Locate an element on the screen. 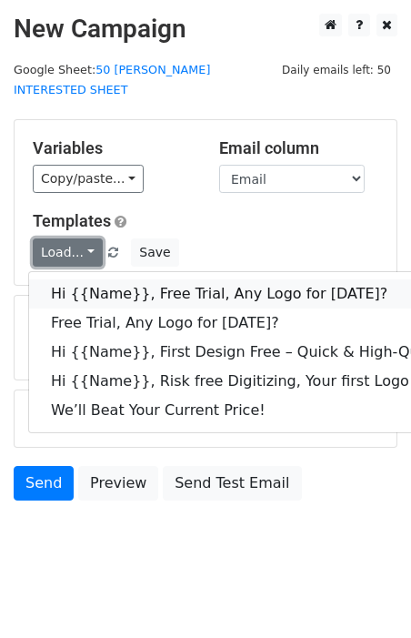 Image resolution: width=411 pixels, height=638 pixels. button: Save is located at coordinates (155, 252).